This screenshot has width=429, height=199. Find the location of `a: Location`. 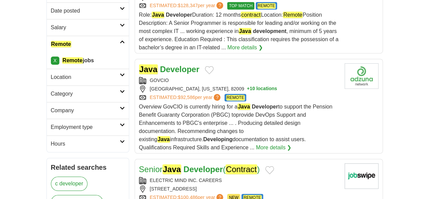

a: Location is located at coordinates (88, 77).